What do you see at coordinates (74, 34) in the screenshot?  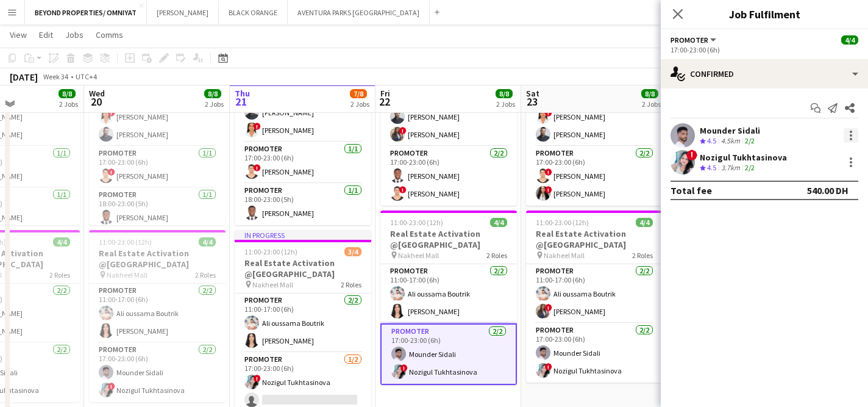 I see `span: Jobs` at bounding box center [74, 34].